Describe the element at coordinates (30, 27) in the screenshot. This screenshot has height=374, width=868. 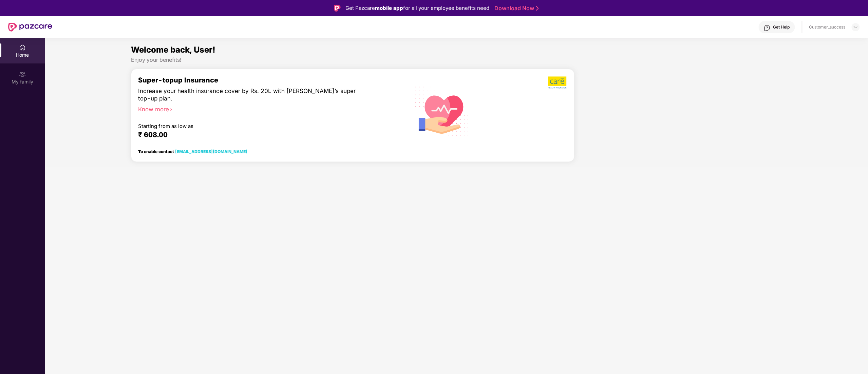
I see `img: New Pazcare Logo` at that location.